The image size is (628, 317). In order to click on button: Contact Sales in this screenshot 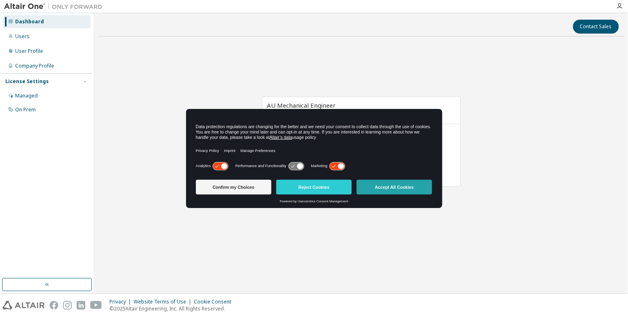, I will do `click(596, 27)`.